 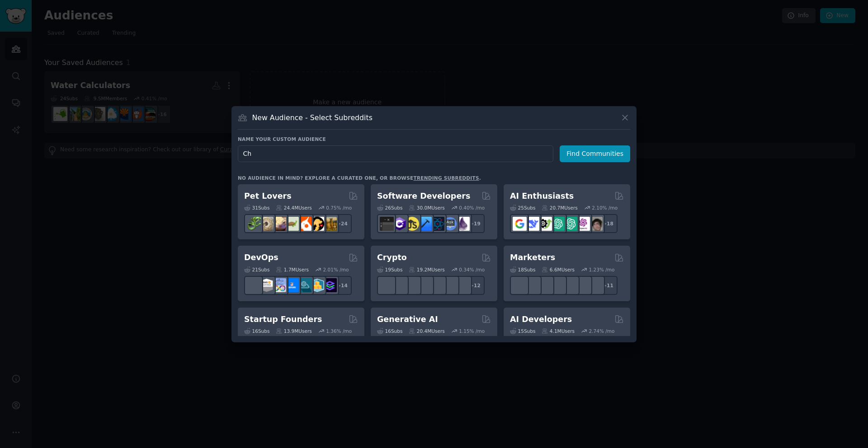 What do you see at coordinates (292, 269) in the screenshot?
I see `div: 1.7M Users` at bounding box center [292, 269].